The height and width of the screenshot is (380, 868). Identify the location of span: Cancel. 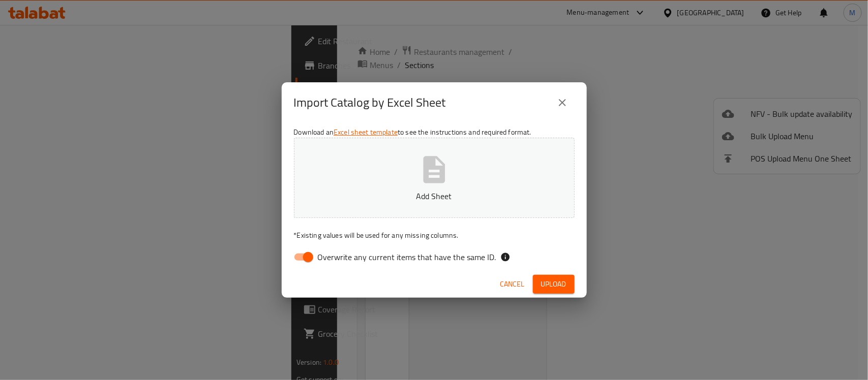
(512, 284).